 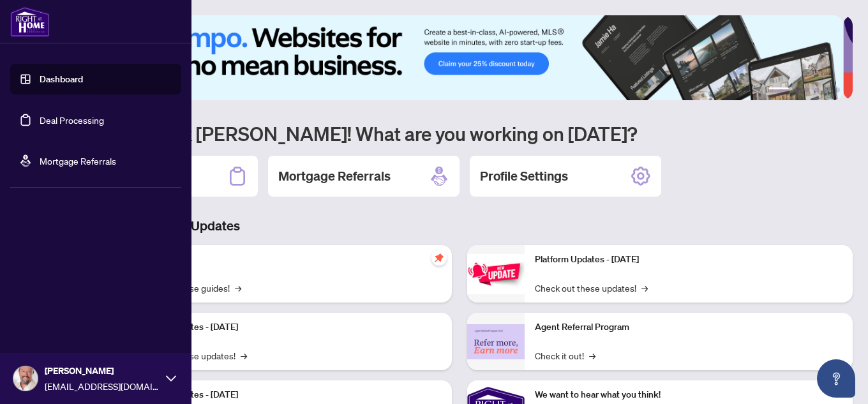 I want to click on a: Mortgage Referrals, so click(x=78, y=161).